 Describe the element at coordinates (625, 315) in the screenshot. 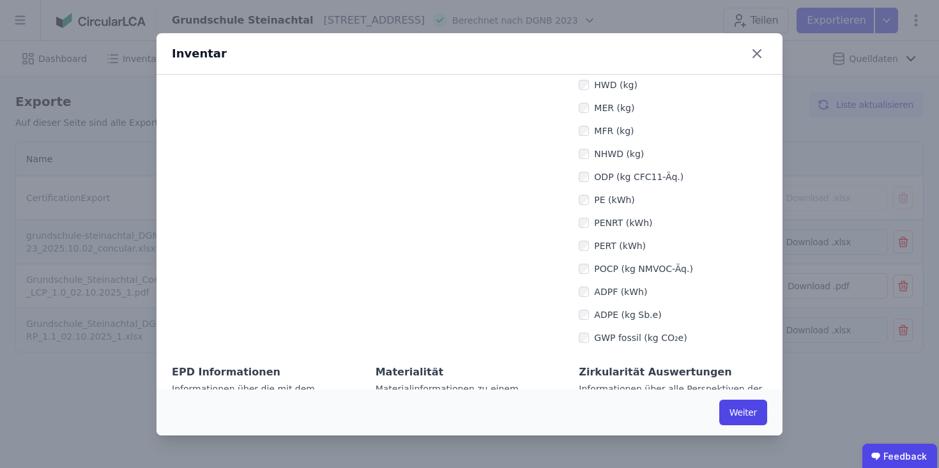

I see `label: ADPE (kg Sb.e)` at that location.